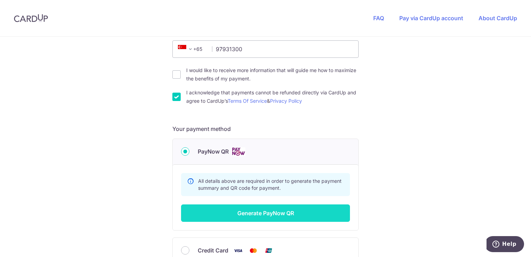 The height and width of the screenshot is (257, 531). I want to click on div: Credit Card Visa Mastercard Union Pay, so click(266, 250).